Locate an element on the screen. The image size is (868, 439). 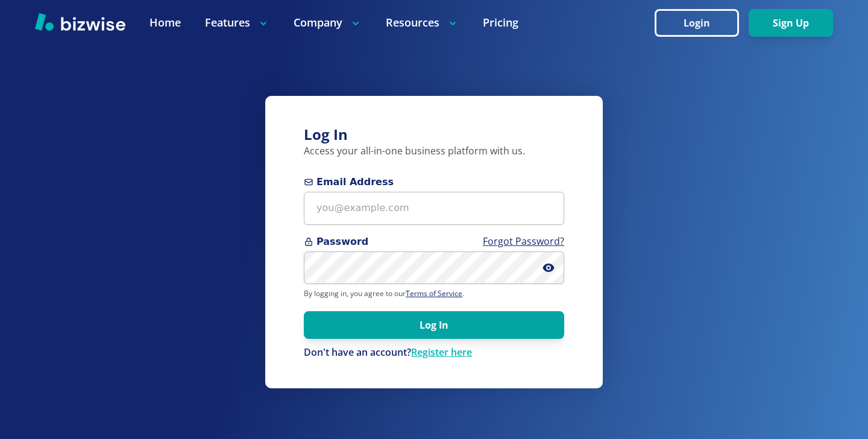
p: Access your all-in-one business platform with us. is located at coordinates (434, 151).